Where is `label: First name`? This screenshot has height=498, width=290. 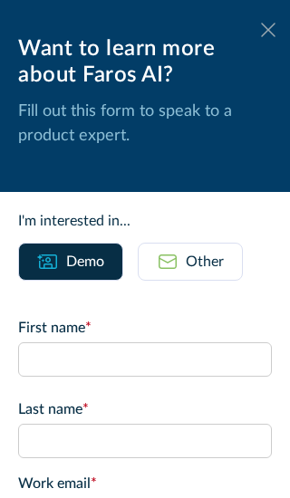
label: First name is located at coordinates (145, 328).